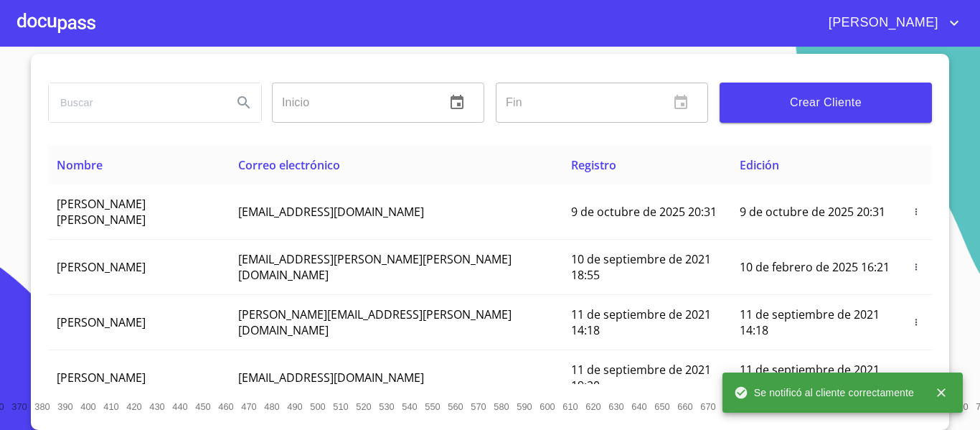  I want to click on button: 670, so click(708, 407).